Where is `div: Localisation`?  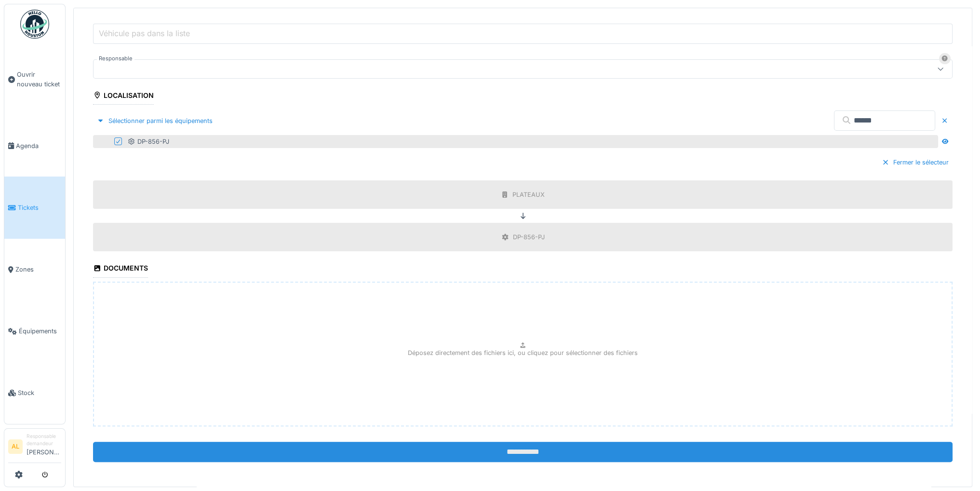
div: Localisation is located at coordinates (124, 96).